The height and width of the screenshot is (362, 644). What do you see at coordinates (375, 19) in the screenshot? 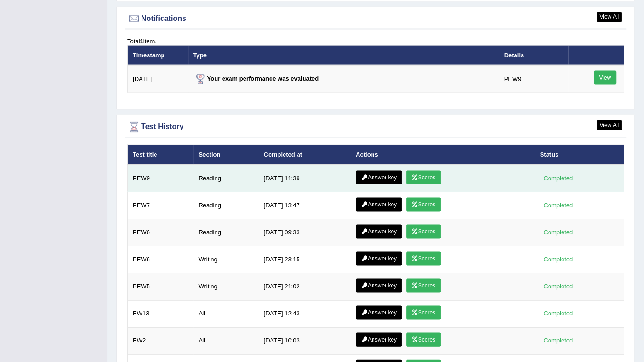
I see `div: Notifications` at bounding box center [375, 19].